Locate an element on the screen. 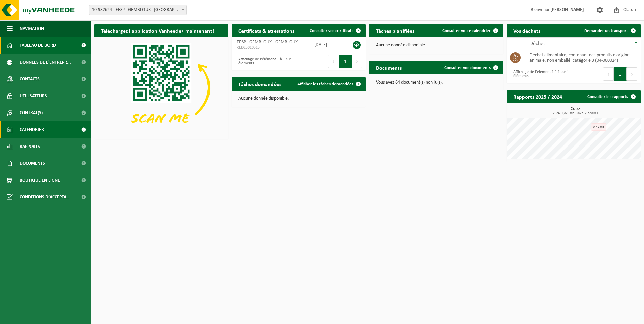 This screenshot has width=644, height=324. span: Consulter vos certificats is located at coordinates (331, 31).